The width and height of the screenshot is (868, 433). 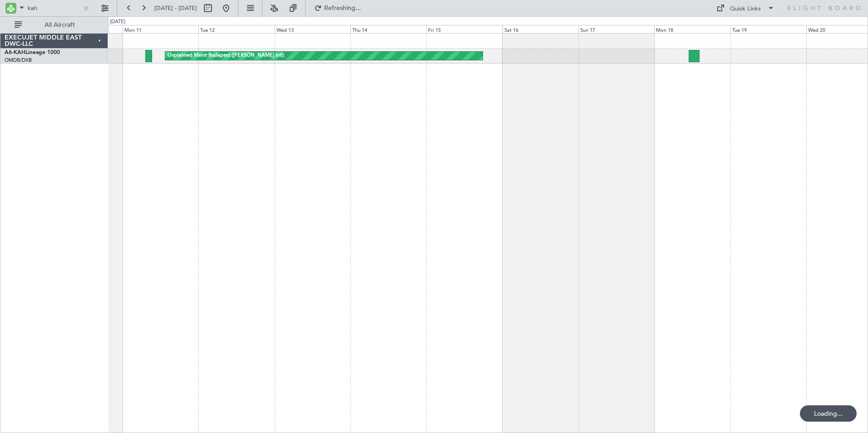 I want to click on div: Wed 13, so click(x=312, y=29).